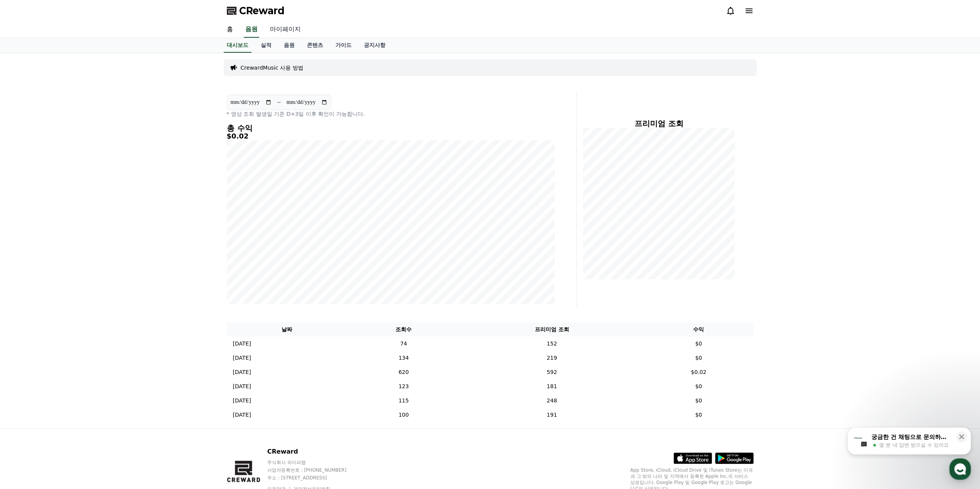  What do you see at coordinates (391, 128) in the screenshot?
I see `h4: 총 수익` at bounding box center [391, 128].